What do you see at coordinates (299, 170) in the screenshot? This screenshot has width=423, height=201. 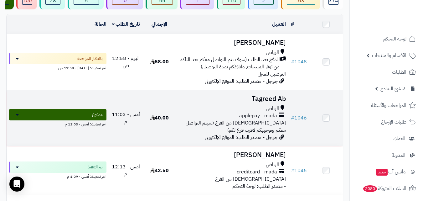 I see `a: #1045` at bounding box center [299, 170].